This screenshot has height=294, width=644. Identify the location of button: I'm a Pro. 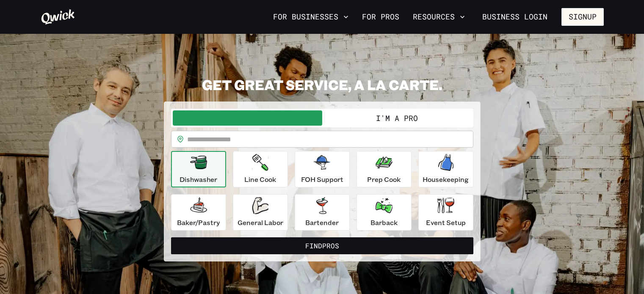
(397, 118).